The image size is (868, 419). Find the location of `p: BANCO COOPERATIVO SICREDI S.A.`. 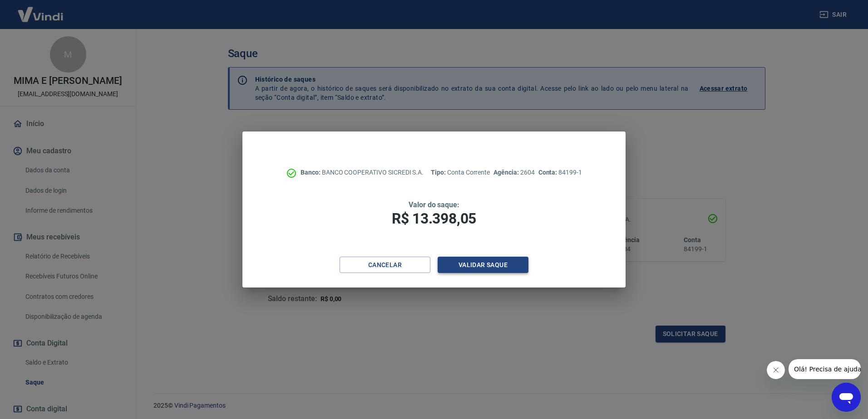

p: BANCO COOPERATIVO SICREDI S.A. is located at coordinates (362, 173).